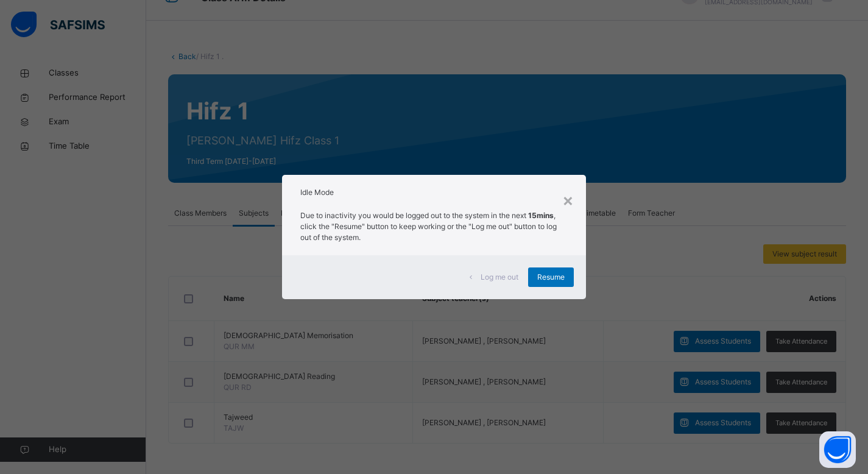 This screenshot has height=474, width=868. What do you see at coordinates (434, 192) in the screenshot?
I see `h2: Idle Mode` at bounding box center [434, 192].